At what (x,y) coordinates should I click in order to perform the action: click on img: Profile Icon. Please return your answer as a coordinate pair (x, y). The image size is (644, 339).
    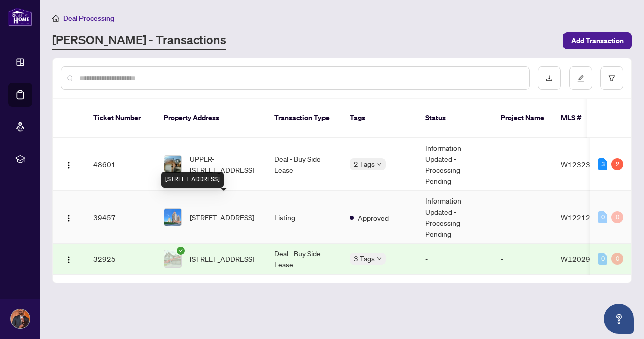
    Looking at the image, I should click on (20, 319).